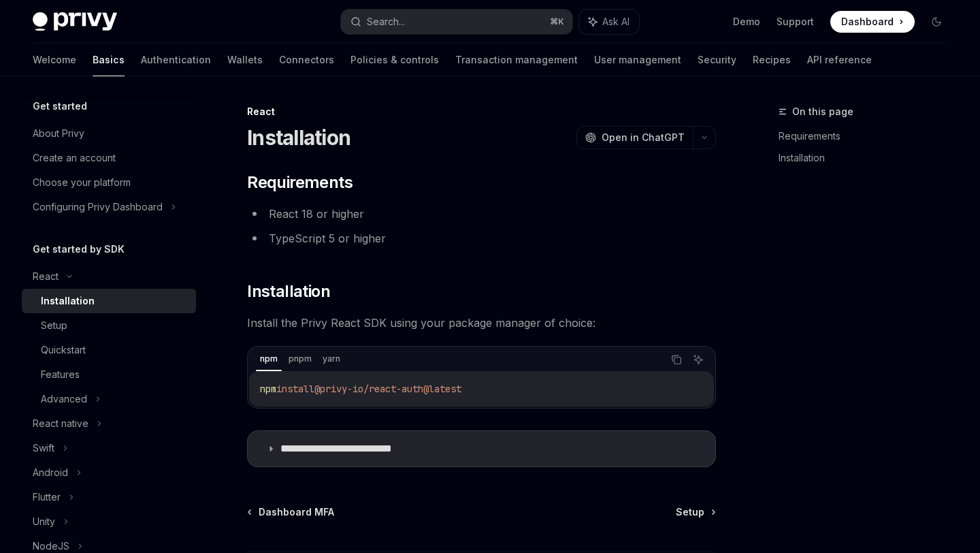 This screenshot has height=553, width=980. I want to click on li: React 18 or higher, so click(481, 214).